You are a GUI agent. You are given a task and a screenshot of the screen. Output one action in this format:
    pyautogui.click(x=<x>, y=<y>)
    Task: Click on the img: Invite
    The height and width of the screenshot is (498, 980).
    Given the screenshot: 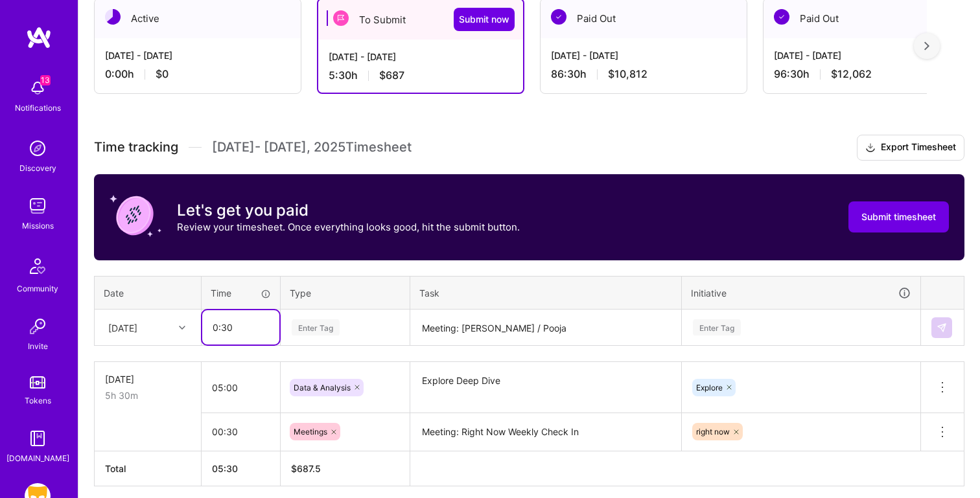 What is the action you would take?
    pyautogui.click(x=37, y=327)
    